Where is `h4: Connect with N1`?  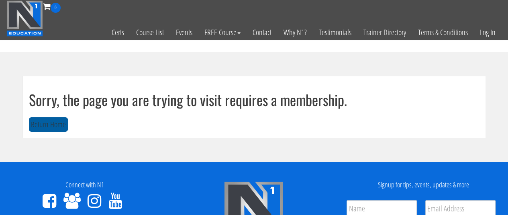 h4: Connect with N1 is located at coordinates (85, 185).